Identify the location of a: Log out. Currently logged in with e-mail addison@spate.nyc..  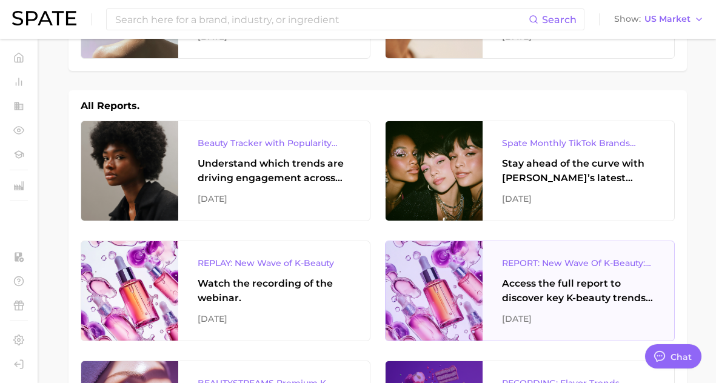
(19, 365).